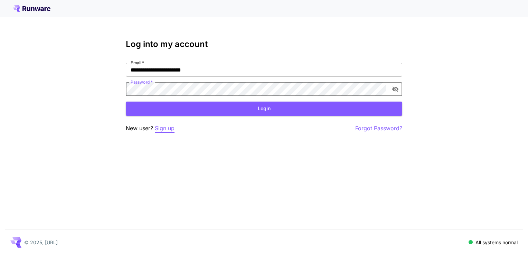 The height and width of the screenshot is (255, 528). Describe the element at coordinates (165, 128) in the screenshot. I see `button: Sign up` at that location.